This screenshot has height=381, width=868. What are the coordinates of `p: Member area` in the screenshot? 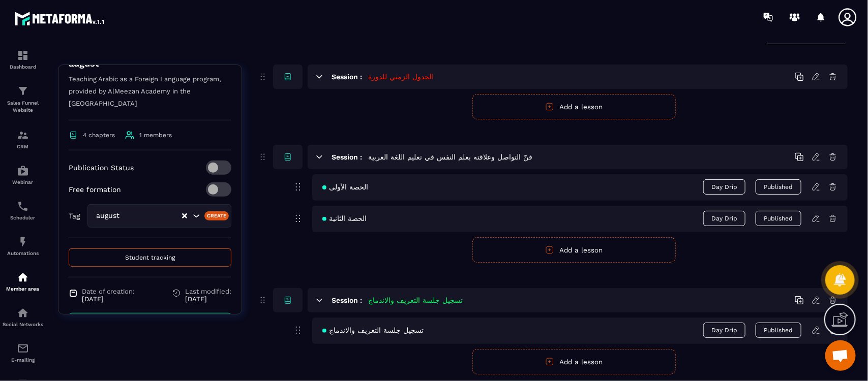 It's located at (23, 288).